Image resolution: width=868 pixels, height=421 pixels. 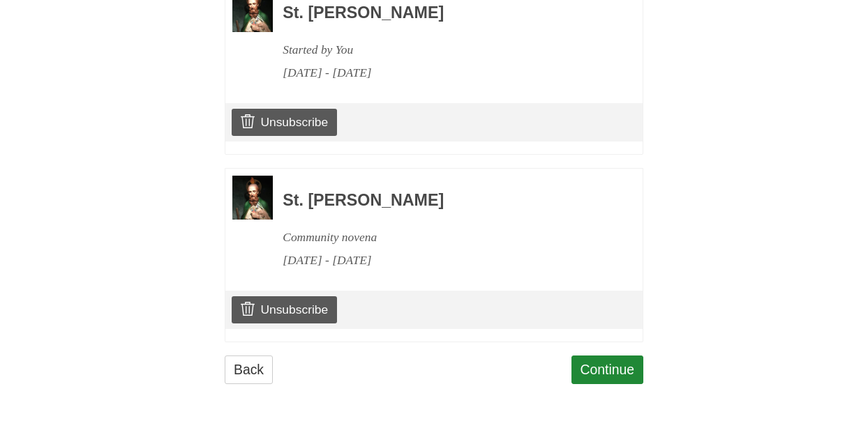 What do you see at coordinates (444, 237) in the screenshot?
I see `div: Community novena` at bounding box center [444, 237].